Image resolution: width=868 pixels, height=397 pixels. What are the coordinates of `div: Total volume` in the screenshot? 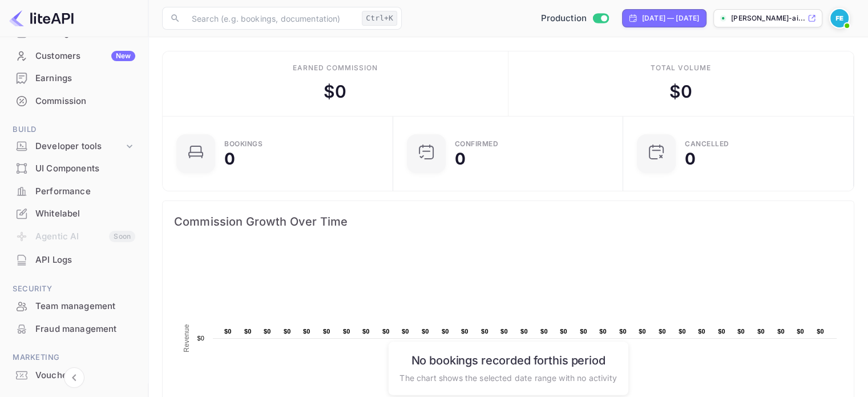 It's located at (680, 68).